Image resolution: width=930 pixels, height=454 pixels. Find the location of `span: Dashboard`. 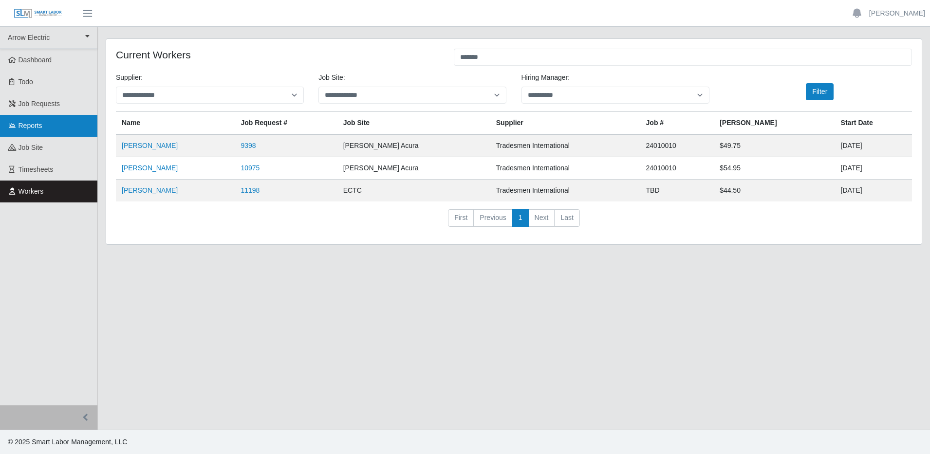

span: Dashboard is located at coordinates (35, 60).